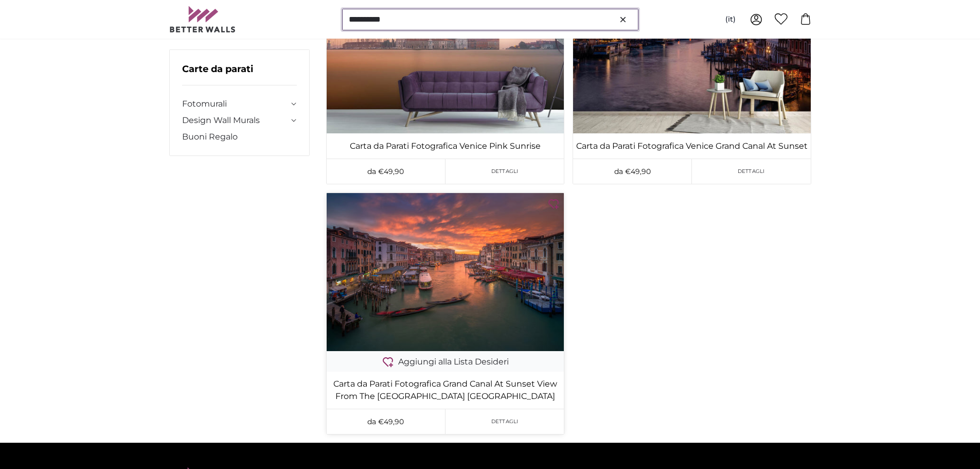  Describe the element at coordinates (445, 272) in the screenshot. I see `img: photo-wallpaper-antique-compass-xl` at that location.